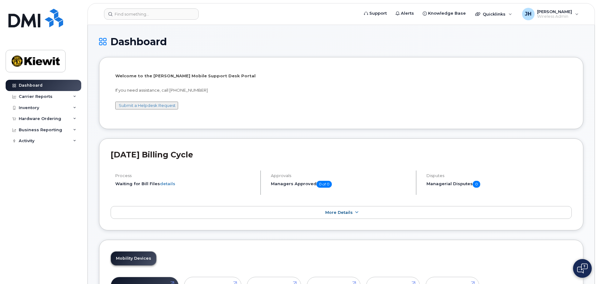 The height and width of the screenshot is (284, 598). I want to click on button: Submit a Helpdesk Request, so click(146, 106).